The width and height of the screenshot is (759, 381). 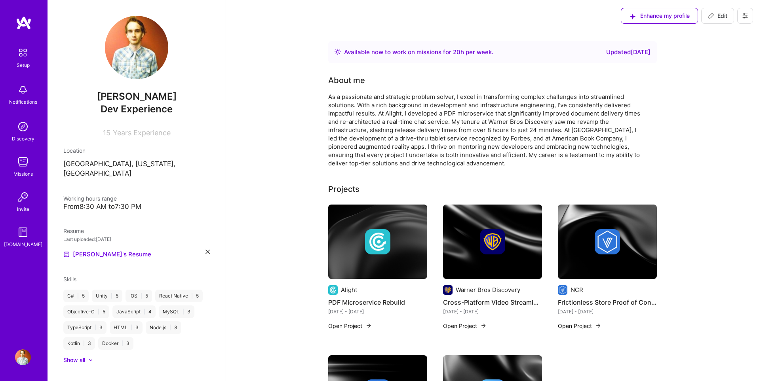 What do you see at coordinates (116, 344) in the screenshot?
I see `div: Docker 3` at bounding box center [116, 344].